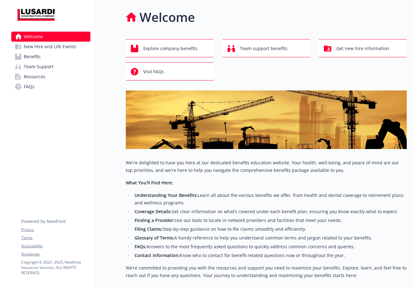  Describe the element at coordinates (266, 48) in the screenshot. I see `button: Team support benefits` at that location.